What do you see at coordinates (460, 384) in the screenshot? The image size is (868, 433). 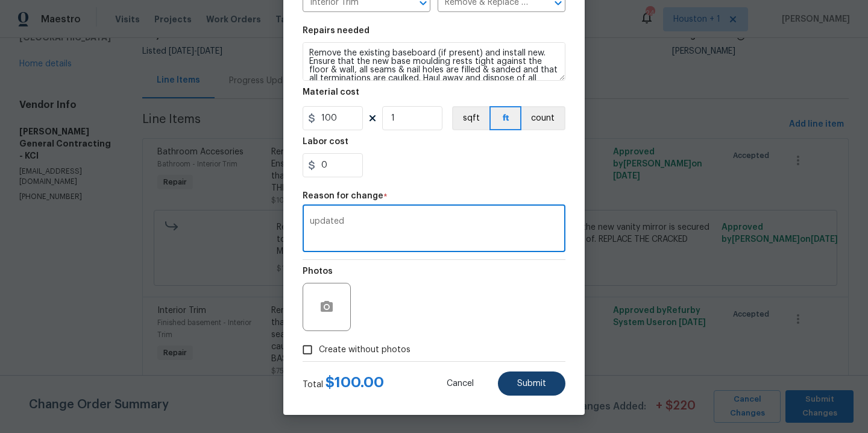 I see `span: Cancel` at bounding box center [460, 384].